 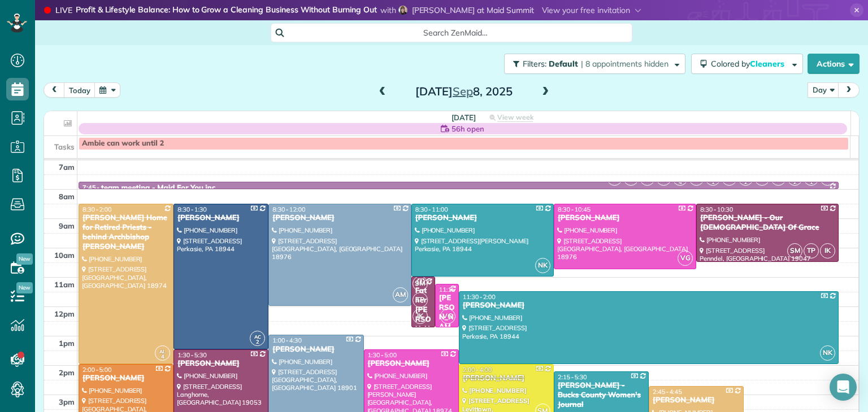 I want to click on span: 9am, so click(x=67, y=226).